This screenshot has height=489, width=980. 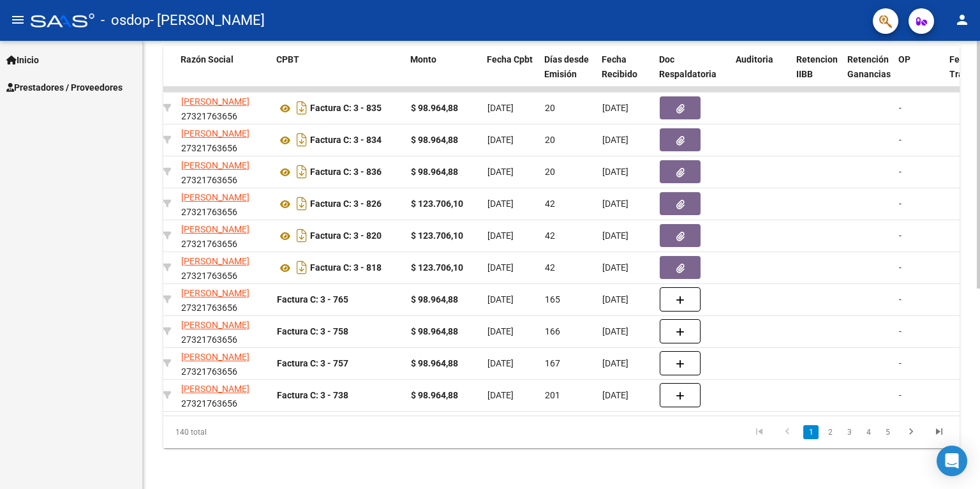 What do you see at coordinates (849, 432) in the screenshot?
I see `li: page 3` at bounding box center [849, 432].